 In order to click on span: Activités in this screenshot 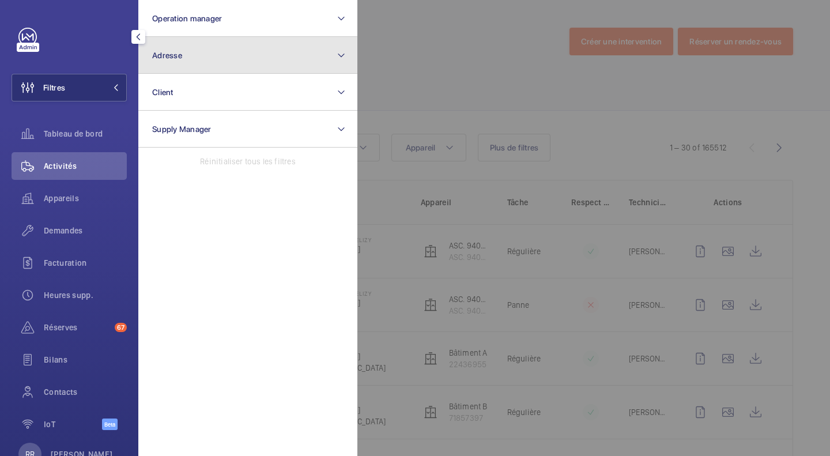, I will do `click(85, 166)`.